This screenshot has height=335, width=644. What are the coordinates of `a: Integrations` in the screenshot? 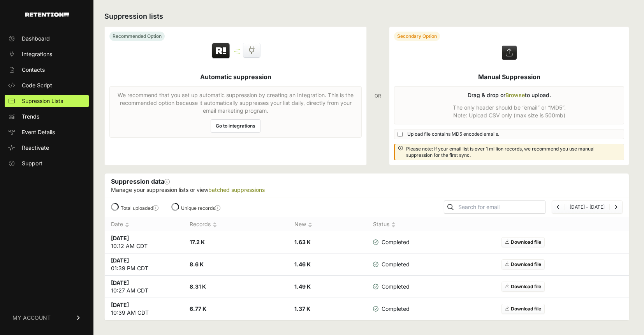 It's located at (47, 54).